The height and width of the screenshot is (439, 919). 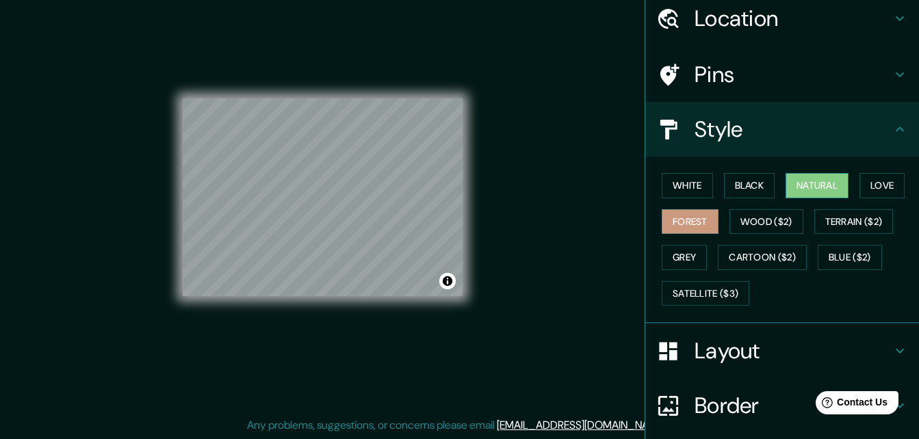 What do you see at coordinates (322, 197) in the screenshot?
I see `canvas: Map` at bounding box center [322, 197].